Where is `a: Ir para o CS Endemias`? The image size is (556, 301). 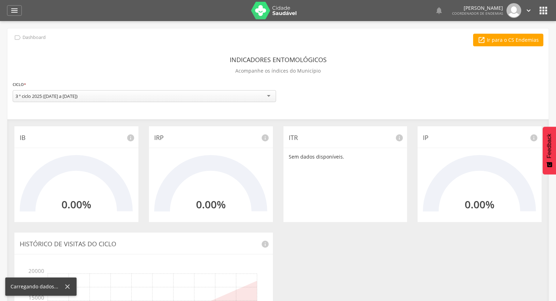 a: Ir para o CS Endemias is located at coordinates (508, 40).